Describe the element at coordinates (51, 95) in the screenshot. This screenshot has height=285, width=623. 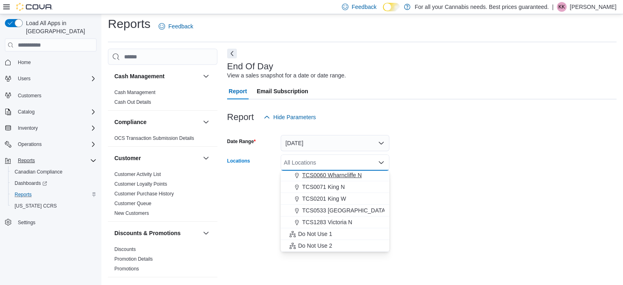
I see `button: Customers` at that location.